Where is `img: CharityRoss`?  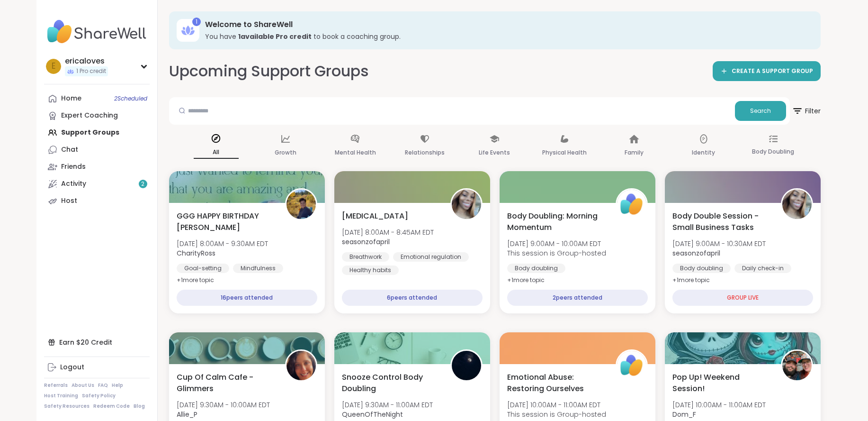
img: CharityRoss is located at coordinates (301, 204).